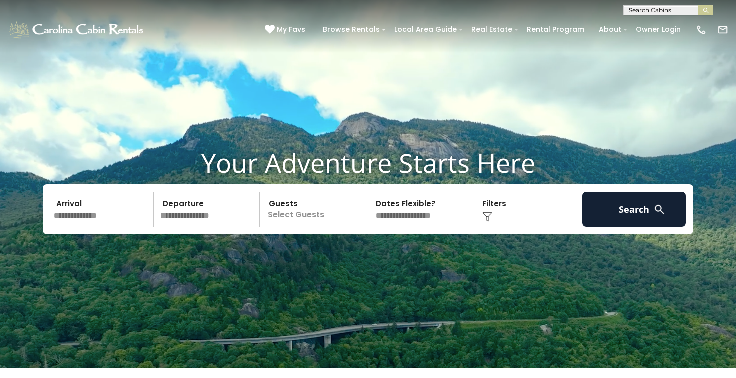  What do you see at coordinates (658, 29) in the screenshot?
I see `a: Owner Login` at bounding box center [658, 29].